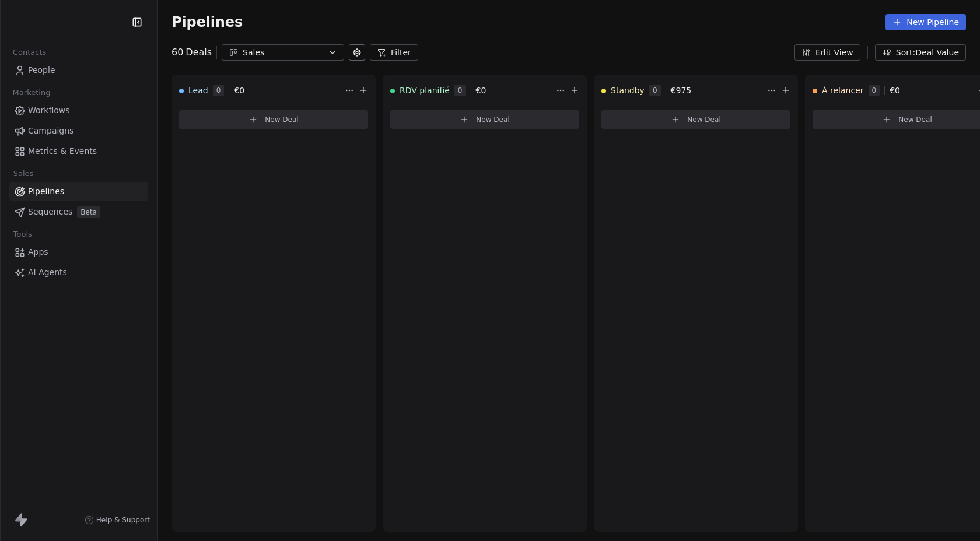 Image resolution: width=980 pixels, height=541 pixels. Describe the element at coordinates (78, 70) in the screenshot. I see `a: People` at that location.